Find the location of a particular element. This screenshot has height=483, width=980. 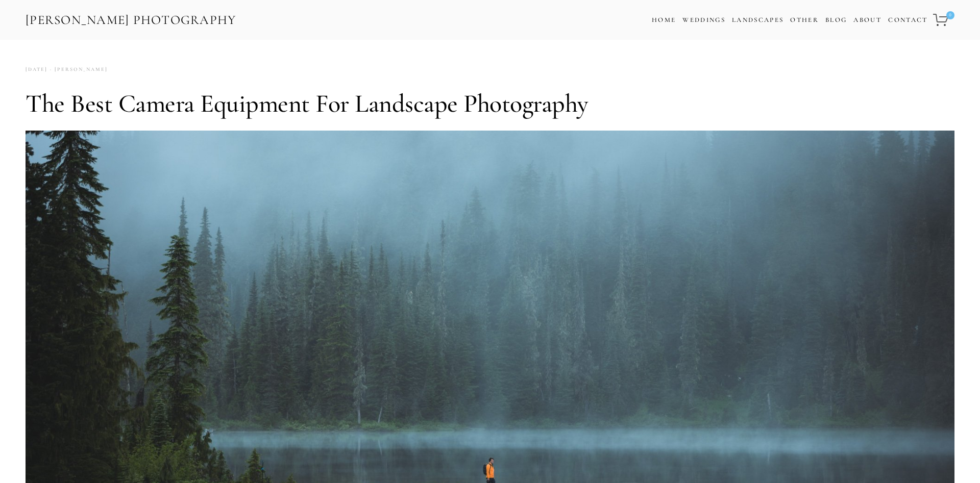

a: Contact is located at coordinates (908, 20).